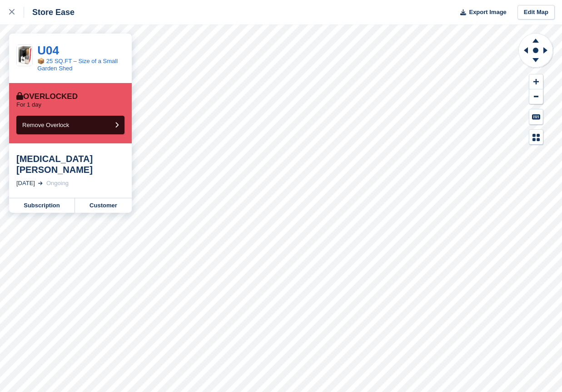  I want to click on span: Remove Overlock, so click(46, 125).